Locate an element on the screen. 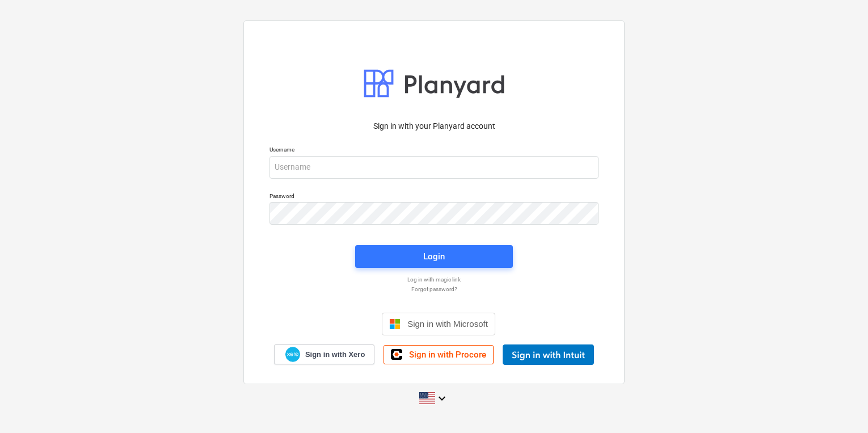 The width and height of the screenshot is (868, 433). span: Sign in with Procore is located at coordinates (448, 354).